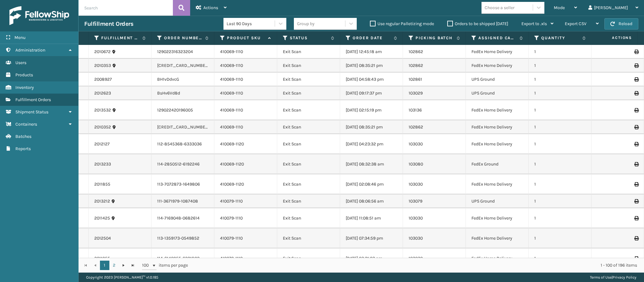  What do you see at coordinates (114, 265) in the screenshot?
I see `a: 2` at bounding box center [114, 265].